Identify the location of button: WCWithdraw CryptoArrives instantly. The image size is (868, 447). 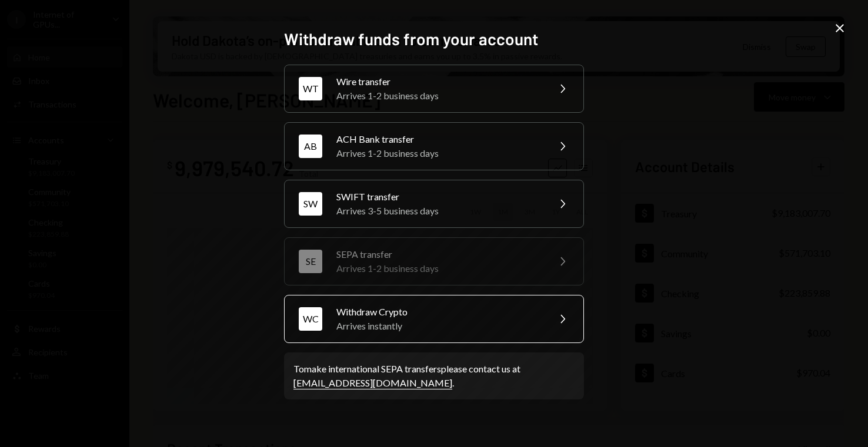
(434, 319).